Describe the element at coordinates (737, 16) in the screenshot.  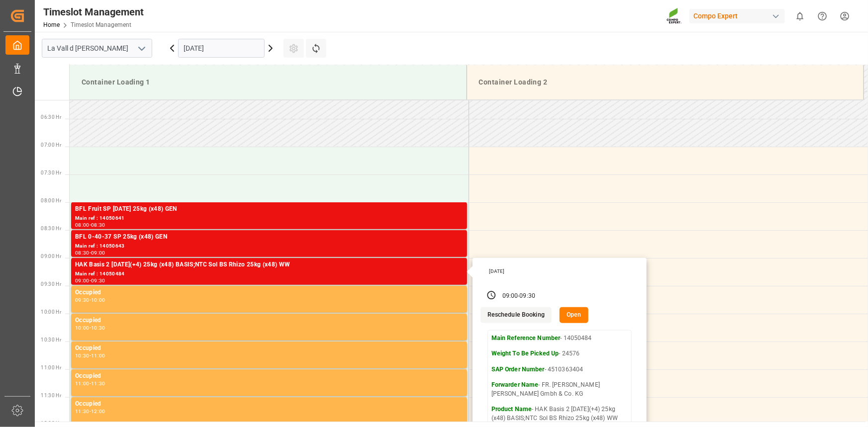
I see `div: Compo Expert` at that location.